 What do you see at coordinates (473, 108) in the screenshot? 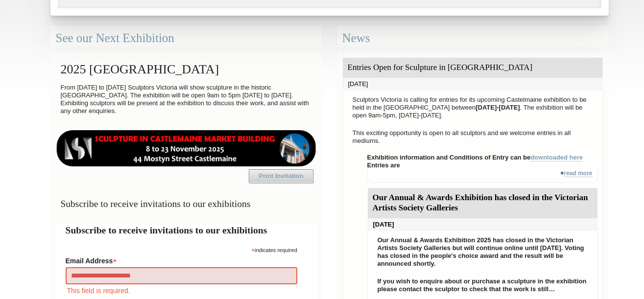
I see `p: Sculptors Victoria is calling for entries for its upcoming Castelmaine exhibition to be held in t...` at bounding box center [473, 108].